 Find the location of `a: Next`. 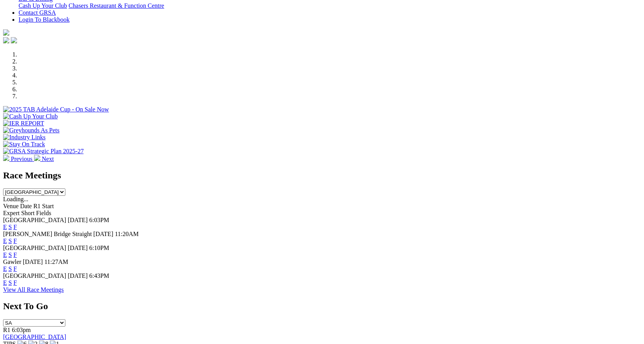

a: Next is located at coordinates (44, 159).